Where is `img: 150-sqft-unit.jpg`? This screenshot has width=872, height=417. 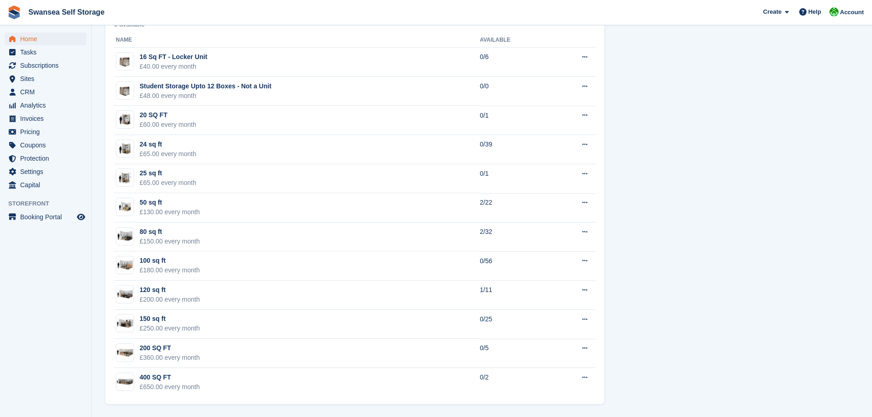
img: 150-sqft-unit.jpg is located at coordinates (125, 323).